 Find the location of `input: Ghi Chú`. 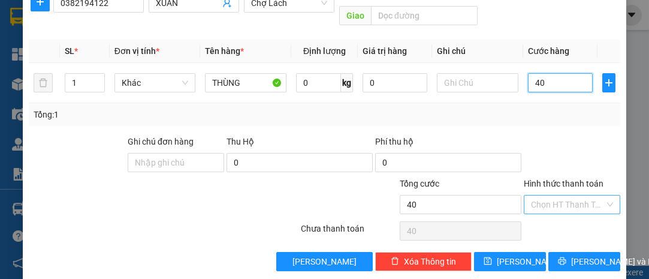

input: Ghi Chú is located at coordinates (478, 83).